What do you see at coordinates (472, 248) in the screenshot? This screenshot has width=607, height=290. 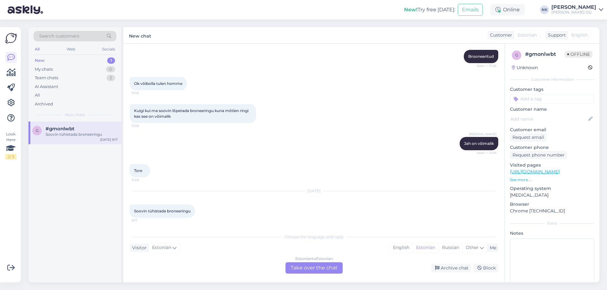 I see `span: Other` at bounding box center [472, 248].